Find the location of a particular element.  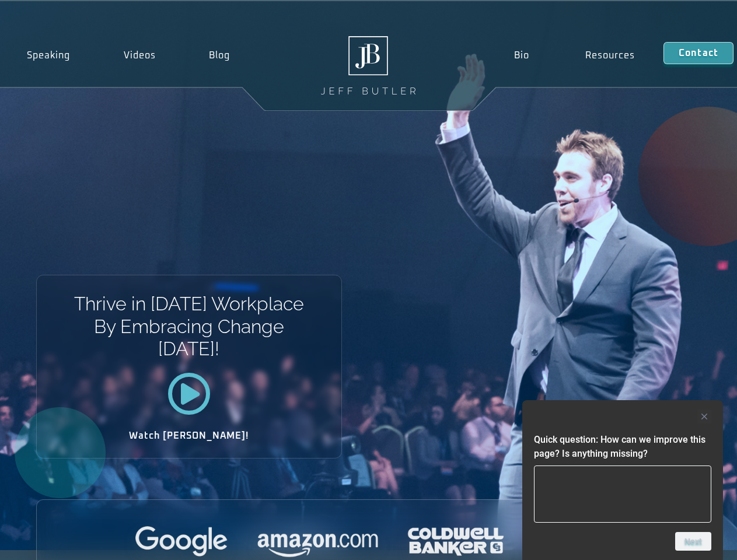

a: Resources is located at coordinates (610, 55).